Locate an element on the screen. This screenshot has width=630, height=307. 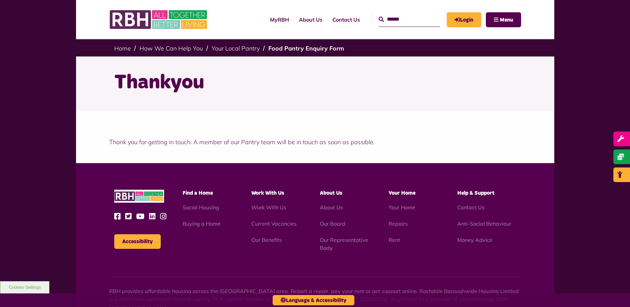
a: Home is located at coordinates (122, 48).